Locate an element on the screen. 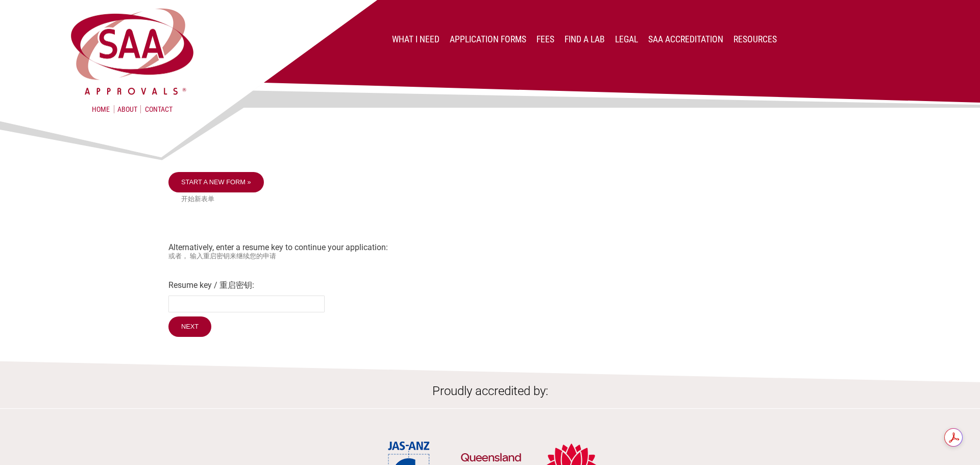 The width and height of the screenshot is (980, 465). img: SAA Approvals is located at coordinates (132, 52).